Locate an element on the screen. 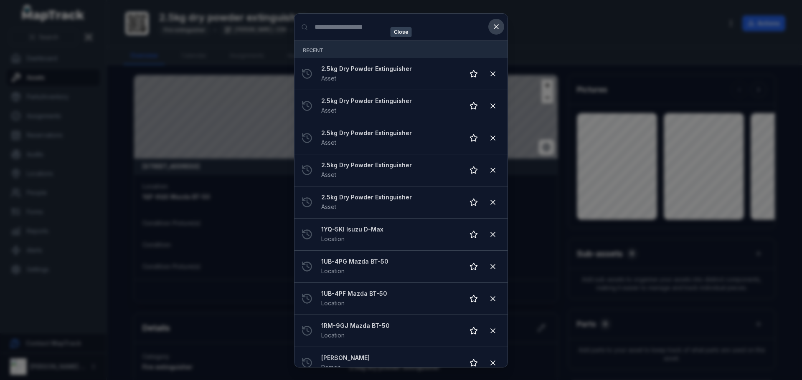 This screenshot has height=380, width=802. strong: 1UB-4PF Mazda BT-50 is located at coordinates (389, 294).